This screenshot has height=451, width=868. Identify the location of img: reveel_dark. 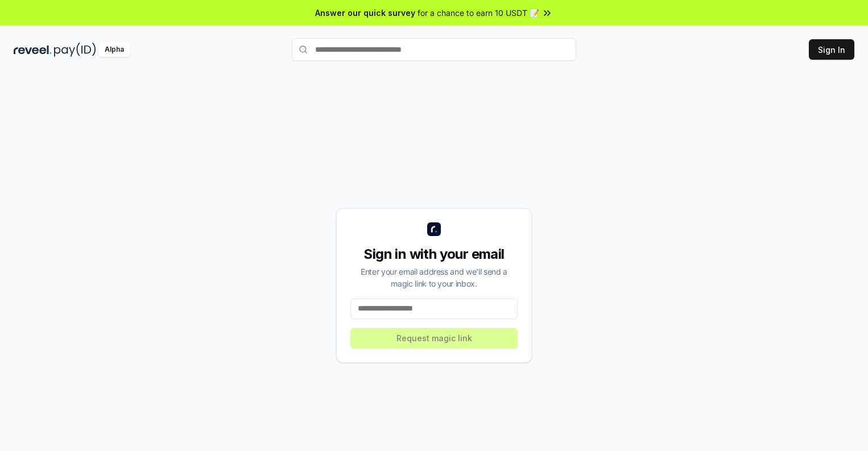
(32, 49).